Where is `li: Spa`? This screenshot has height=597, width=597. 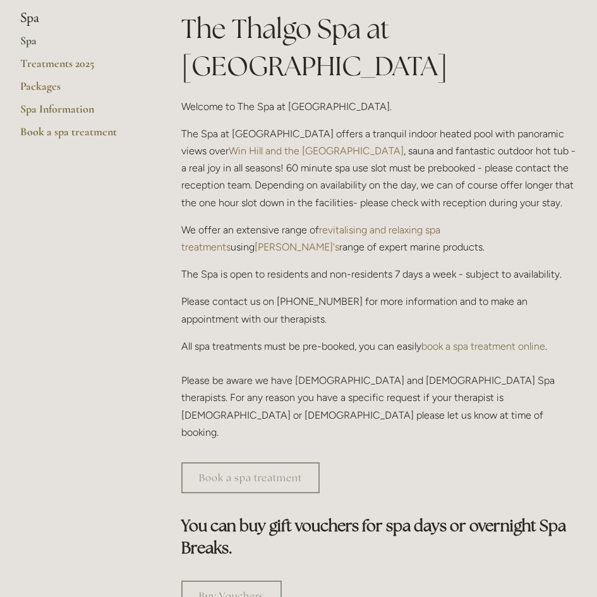
li: Spa is located at coordinates (80, 18).